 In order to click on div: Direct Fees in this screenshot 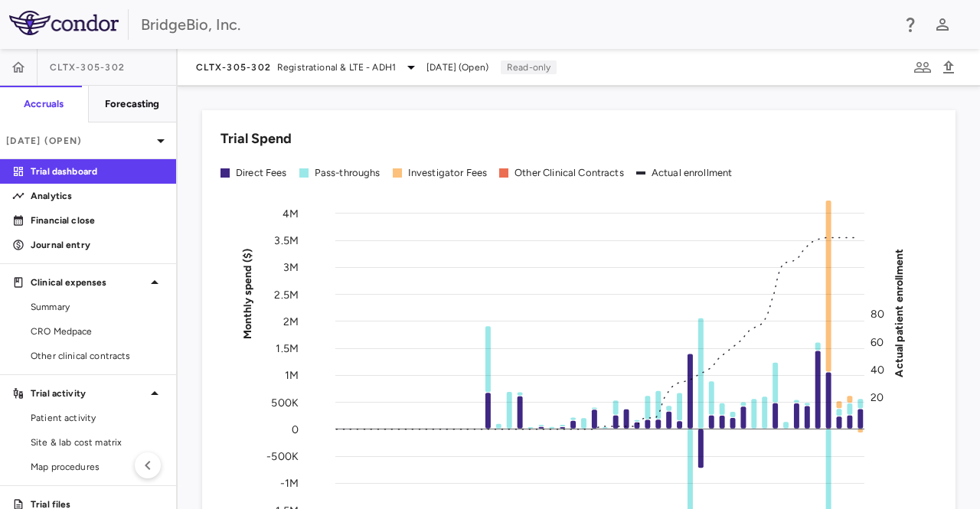, I will do `click(261, 173)`.